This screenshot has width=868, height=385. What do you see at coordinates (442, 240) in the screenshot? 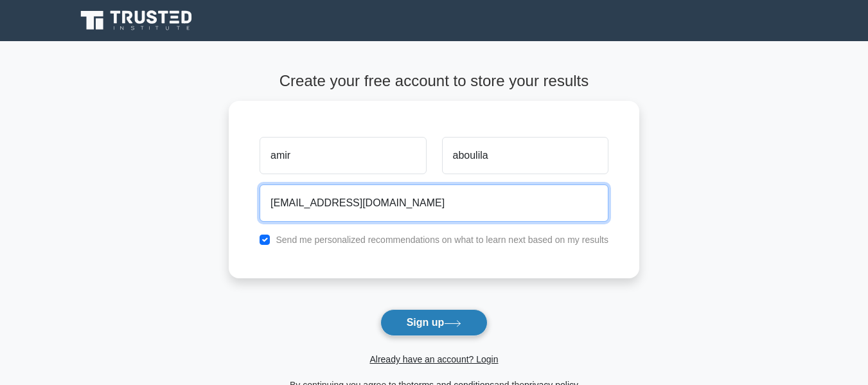
I see `label: Send me personalized recommendations on what to learn next based on my results` at bounding box center [442, 240].